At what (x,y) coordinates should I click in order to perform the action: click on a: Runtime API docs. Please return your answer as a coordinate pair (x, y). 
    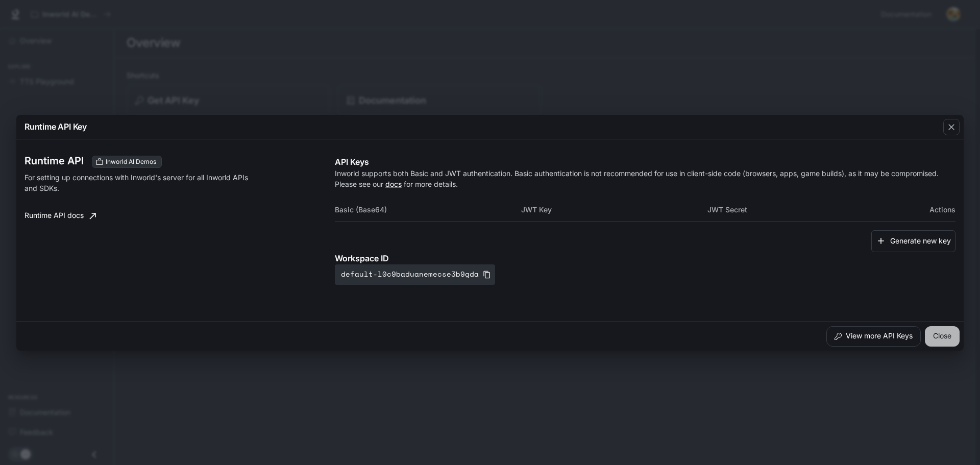
    Looking at the image, I should click on (60, 215).